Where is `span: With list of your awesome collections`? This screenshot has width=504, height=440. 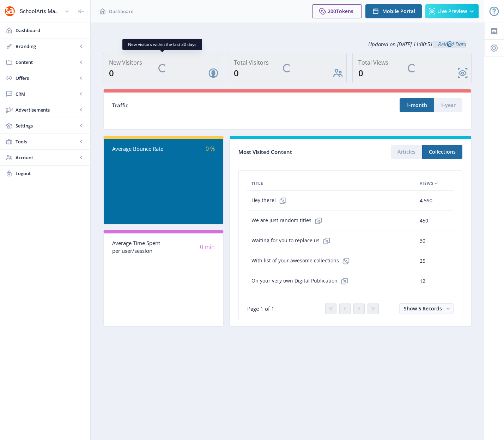
span: With list of your awesome collections is located at coordinates (302, 261).